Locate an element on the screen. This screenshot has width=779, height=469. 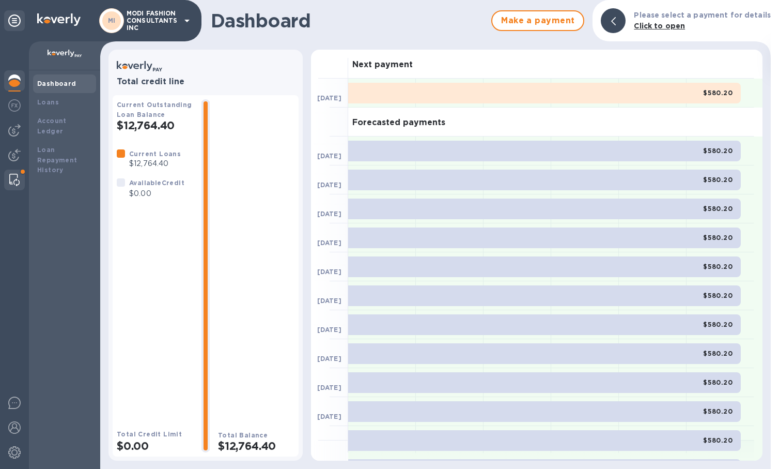
img: Logo is located at coordinates (59, 20).